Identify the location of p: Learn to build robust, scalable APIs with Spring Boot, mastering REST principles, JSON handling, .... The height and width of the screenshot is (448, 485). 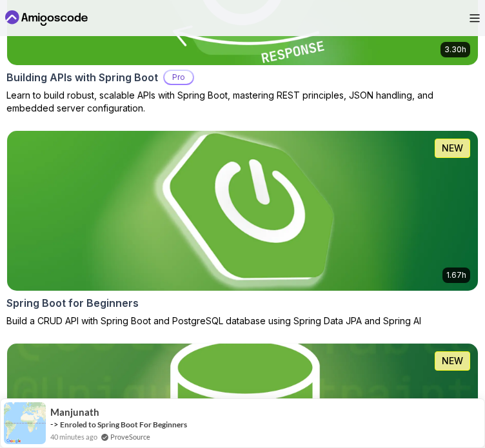
(242, 102).